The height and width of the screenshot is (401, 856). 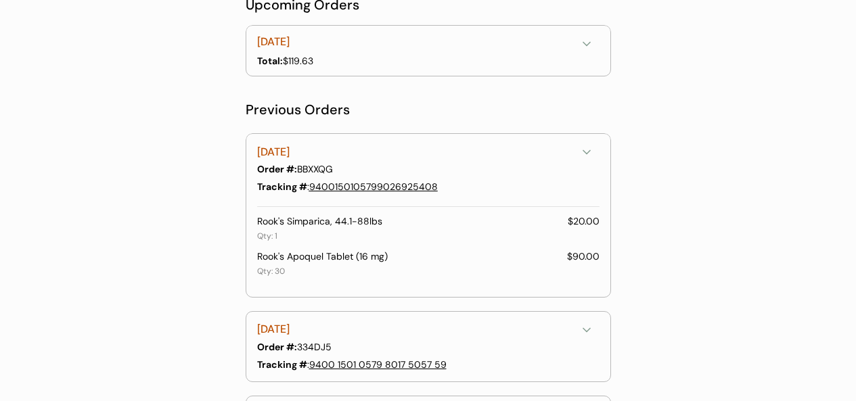 What do you see at coordinates (427, 61) in the screenshot?
I see `div: $119.63` at bounding box center [427, 61].